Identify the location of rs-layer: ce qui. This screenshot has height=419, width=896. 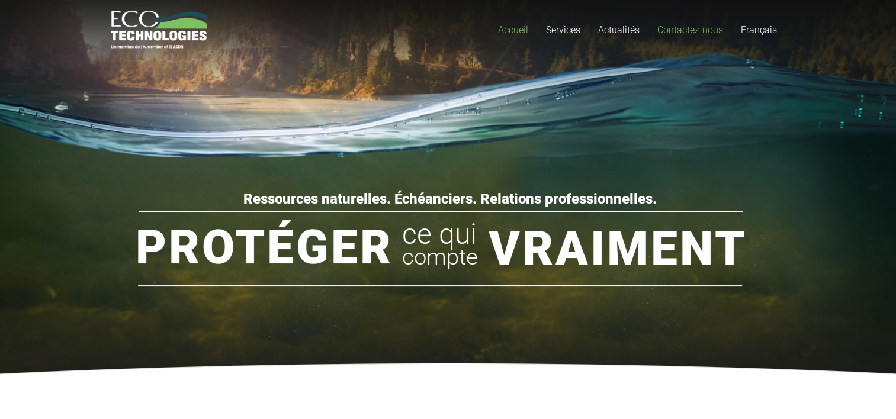
(440, 235).